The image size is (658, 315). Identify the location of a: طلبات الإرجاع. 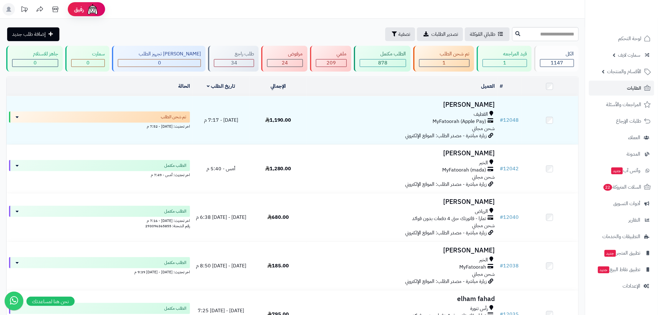
(622, 121).